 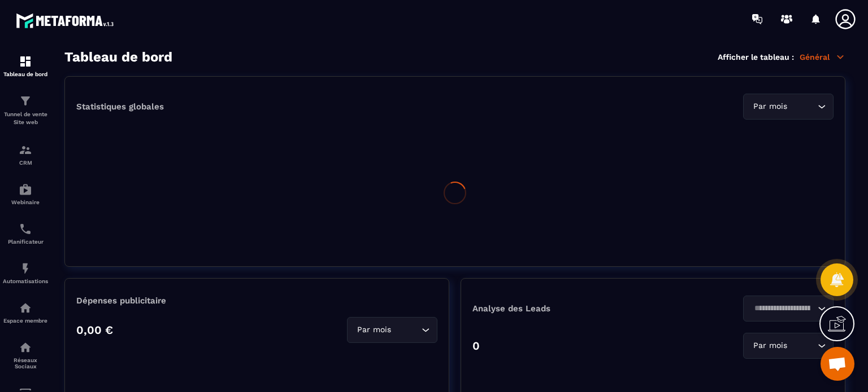 I want to click on p: Espace membre, so click(x=26, y=321).